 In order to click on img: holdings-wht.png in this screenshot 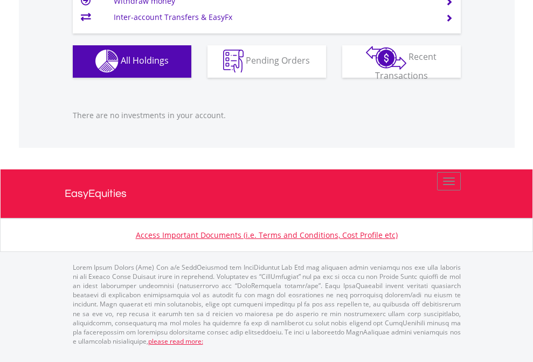, I will do `click(107, 61)`.